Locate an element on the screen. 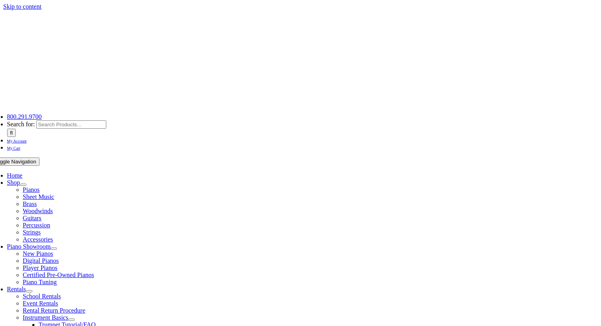  span: Pianos is located at coordinates (31, 190).